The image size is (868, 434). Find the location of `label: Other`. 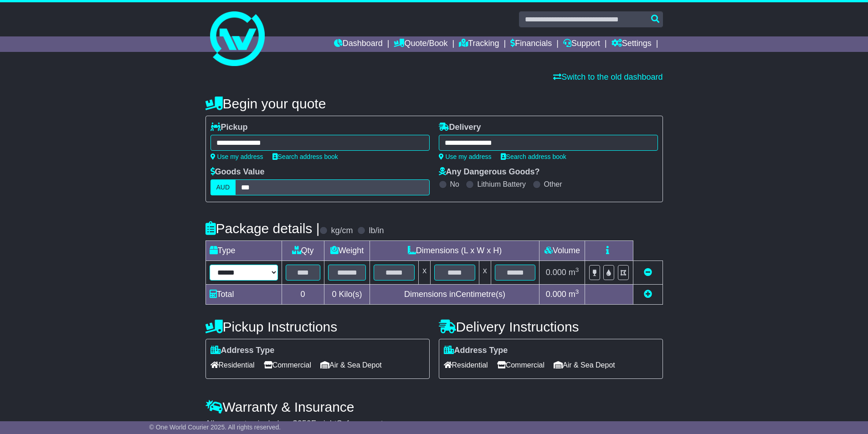

label: Other is located at coordinates (553, 184).